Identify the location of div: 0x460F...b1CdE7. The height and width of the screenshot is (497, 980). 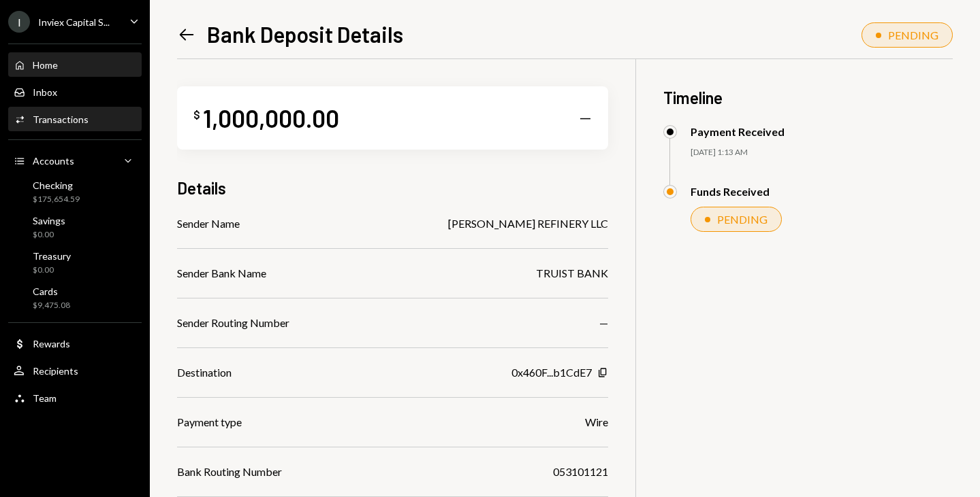
(552, 373).